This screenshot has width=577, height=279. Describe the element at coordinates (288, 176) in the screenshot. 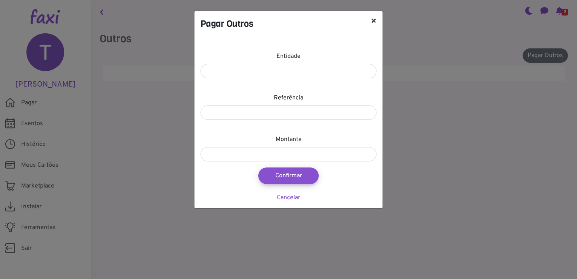

I see `button: Confirmar` at that location.